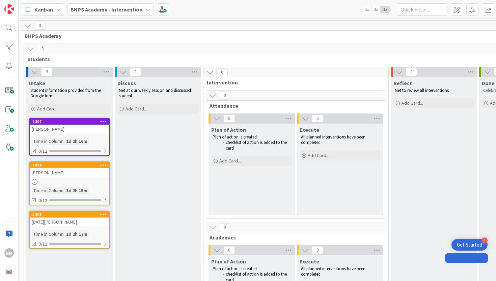 Image resolution: width=496 pixels, height=281 pixels. Describe the element at coordinates (9, 253) in the screenshot. I see `div: NM` at that location.